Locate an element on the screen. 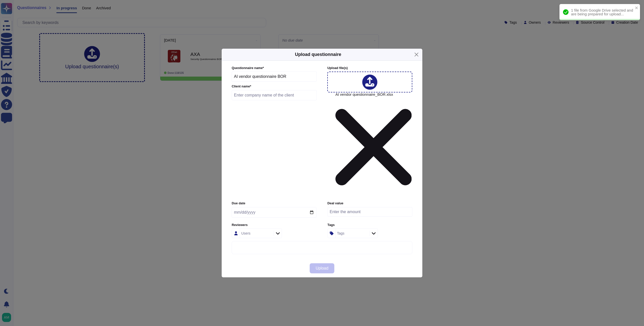 This screenshot has width=644, height=326. label: Client name is located at coordinates (274, 86).